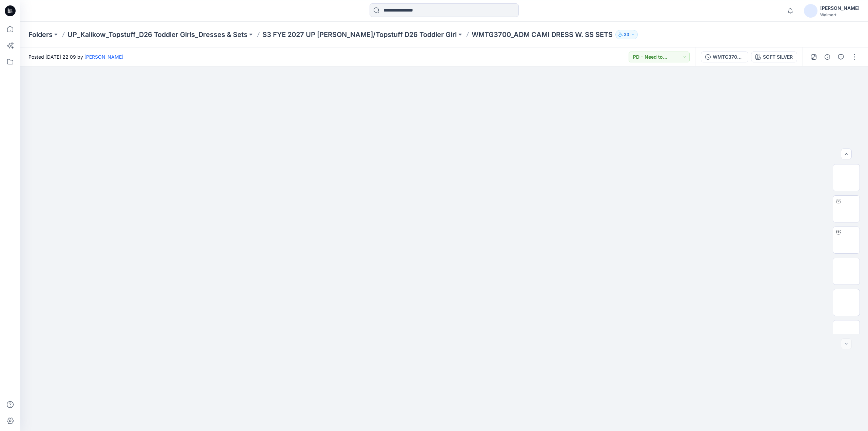  Describe the element at coordinates (728, 57) in the screenshot. I see `div: WMTG3700_ADM CAMI DRESS SET SHORT SS 9.25` at that location.